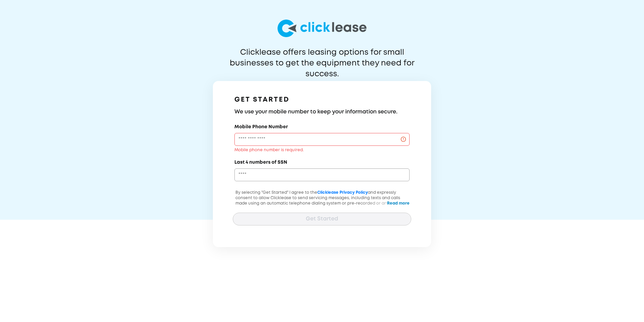  What do you see at coordinates (322, 219) in the screenshot?
I see `button: Get Started` at bounding box center [322, 219].